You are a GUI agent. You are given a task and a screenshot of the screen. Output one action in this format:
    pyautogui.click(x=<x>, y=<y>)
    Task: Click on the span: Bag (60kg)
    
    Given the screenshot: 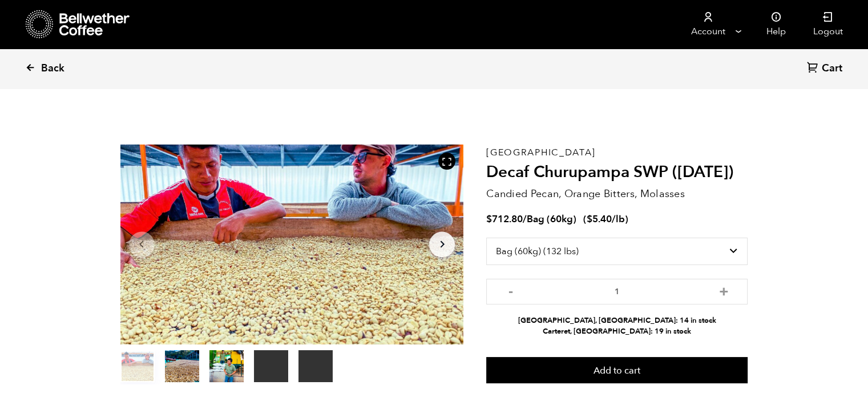 What is the action you would take?
    pyautogui.click(x=551, y=219)
    